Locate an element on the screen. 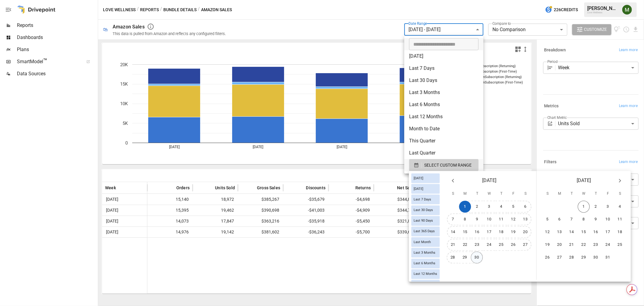 Image resolution: width=644 pixels, height=306 pixels. span: Last 6 Months is located at coordinates (424, 263).